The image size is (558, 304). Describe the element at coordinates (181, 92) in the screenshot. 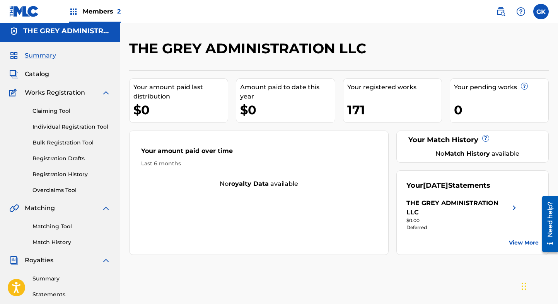

I see `div: Your amount paid last distribution` at that location.